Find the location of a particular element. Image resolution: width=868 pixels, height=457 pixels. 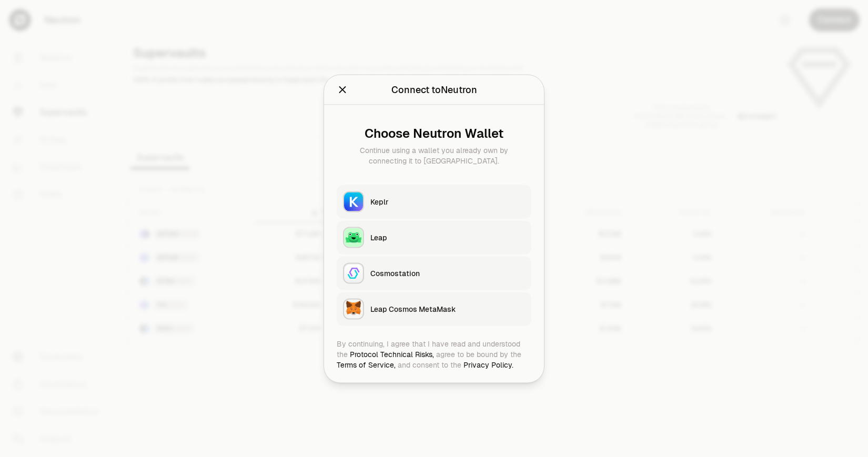

a: Terms of Service, is located at coordinates (366, 364).